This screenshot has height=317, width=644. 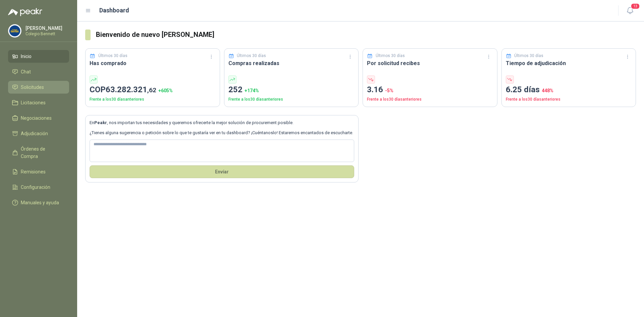 What do you see at coordinates (38, 203) in the screenshot?
I see `a: Manuales y ayuda` at bounding box center [38, 203].